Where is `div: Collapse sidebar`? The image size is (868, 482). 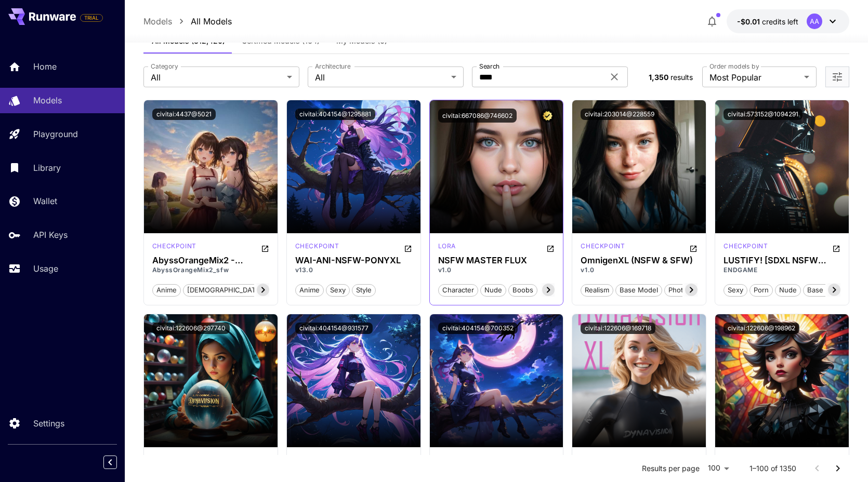 div: Collapse sidebar is located at coordinates (118, 463).